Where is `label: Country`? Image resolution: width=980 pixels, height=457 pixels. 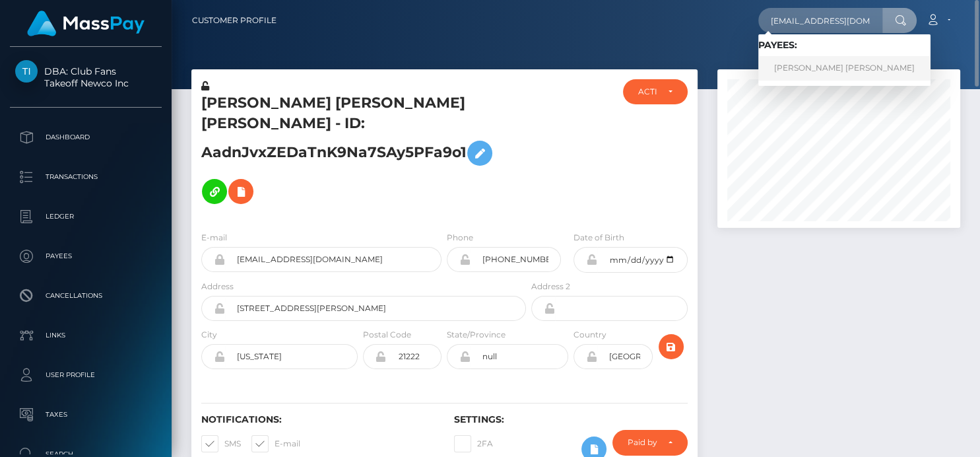 label: Country is located at coordinates (589, 335).